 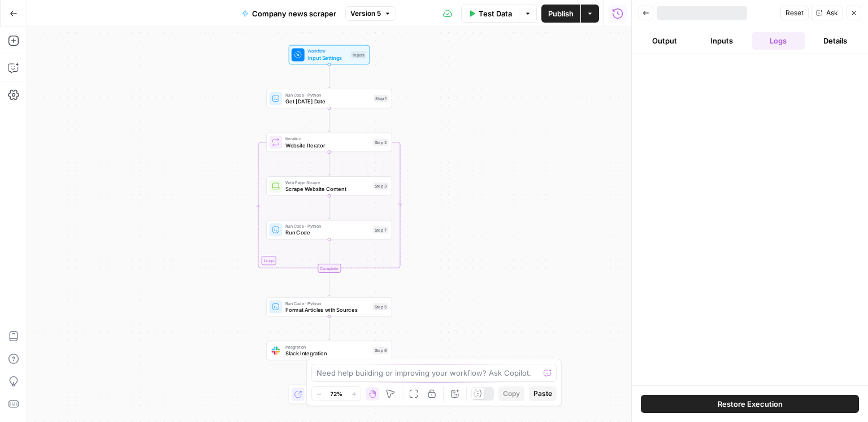 I want to click on g: Edge from start to step_1, so click(x=329, y=76).